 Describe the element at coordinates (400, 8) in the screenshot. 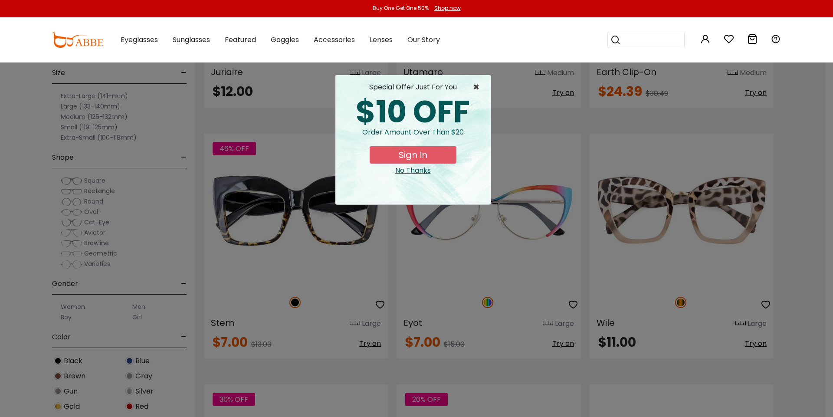

I see `div: Buy One Get One 50%` at that location.